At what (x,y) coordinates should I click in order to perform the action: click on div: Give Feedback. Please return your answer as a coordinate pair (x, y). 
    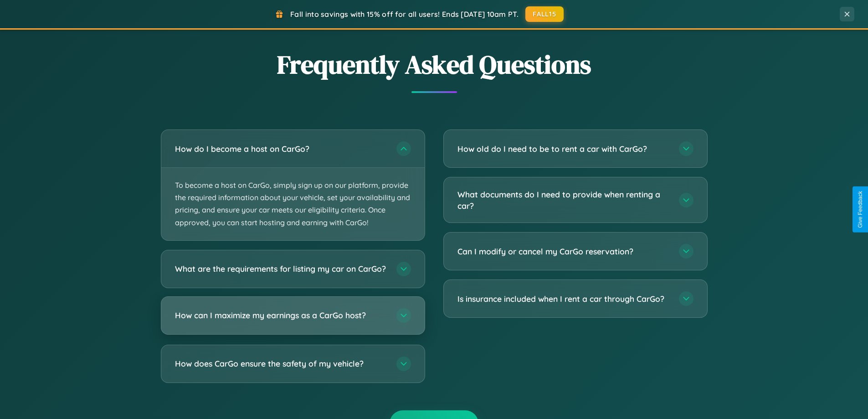
    Looking at the image, I should click on (860, 210).